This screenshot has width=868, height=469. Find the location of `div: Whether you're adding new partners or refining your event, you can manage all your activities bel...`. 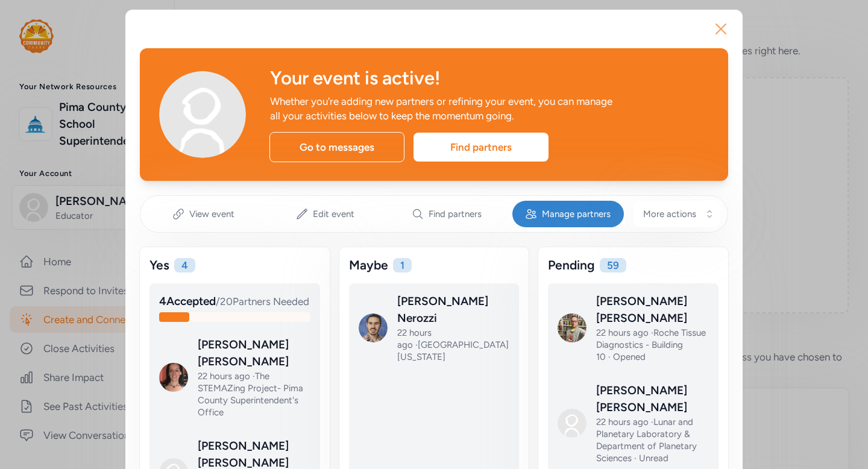

div: Whether you're adding new partners or refining your event, you can manage all your activities bel... is located at coordinates (444, 108).